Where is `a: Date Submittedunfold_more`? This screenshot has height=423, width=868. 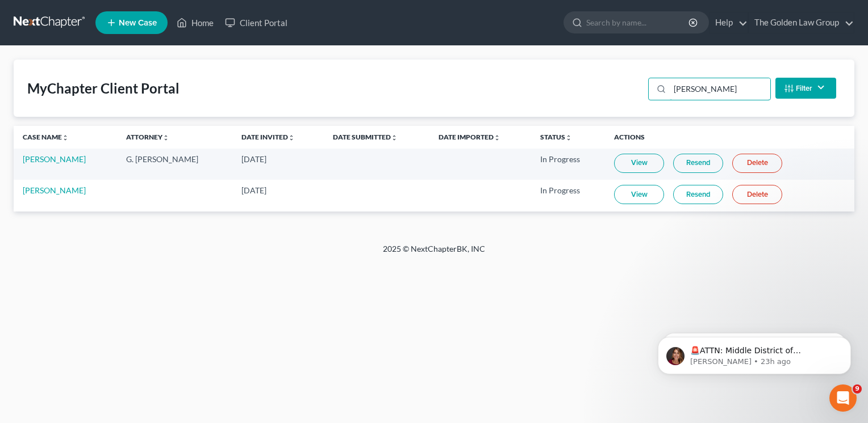 a: Date Submittedunfold_more is located at coordinates (366, 137).